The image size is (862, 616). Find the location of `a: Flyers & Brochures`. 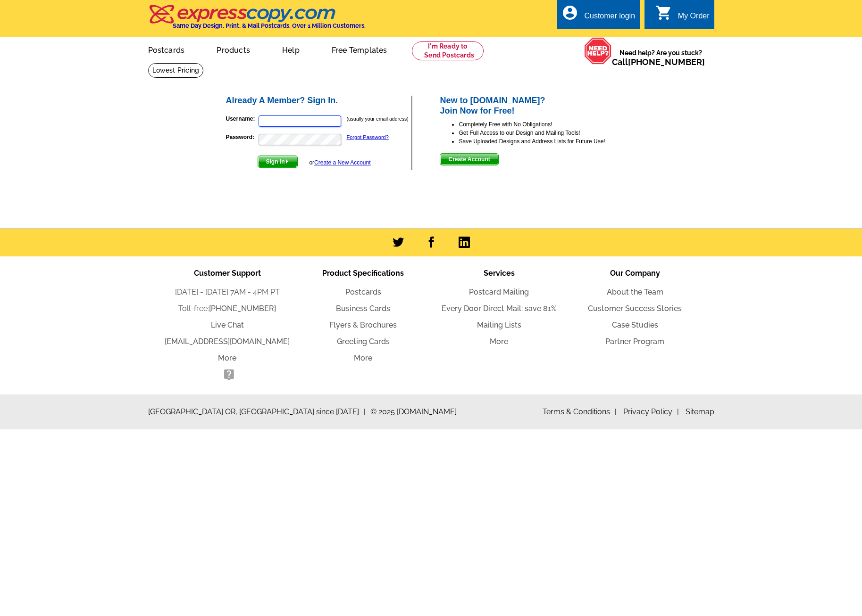

a: Flyers & Brochures is located at coordinates (363, 325).